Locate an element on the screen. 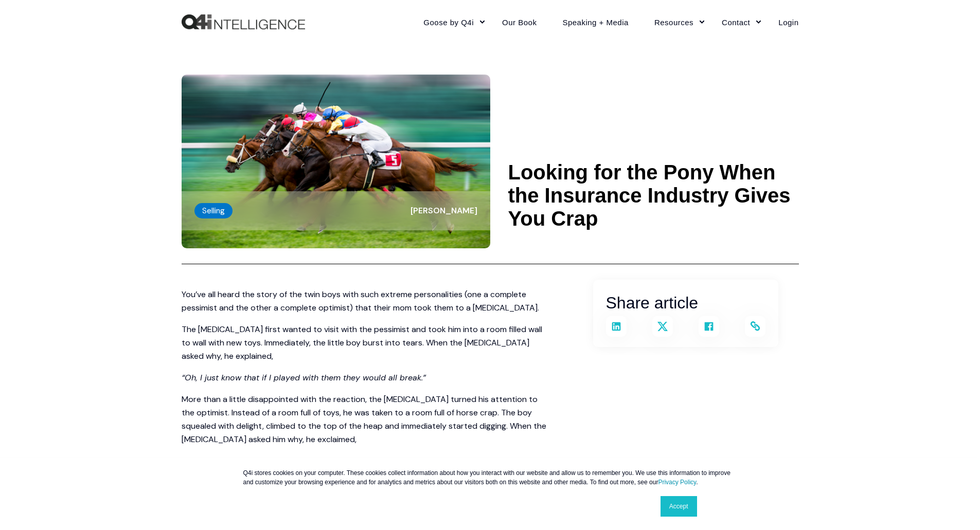 The width and height of the screenshot is (980, 530). p: You’ve all heard the story of the twin boys with such extreme personalities (one a complete pessi... is located at coordinates (367, 302).